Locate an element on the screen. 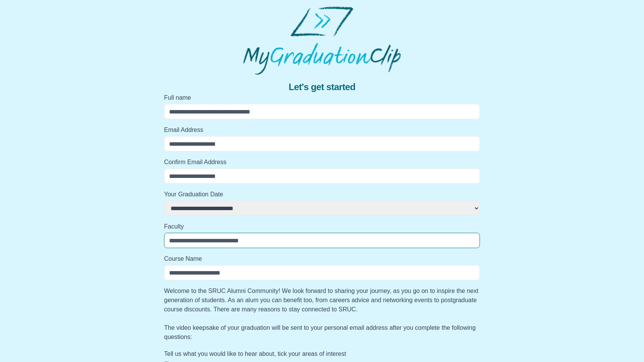 This screenshot has width=644, height=362. label: Faculty is located at coordinates (322, 227).